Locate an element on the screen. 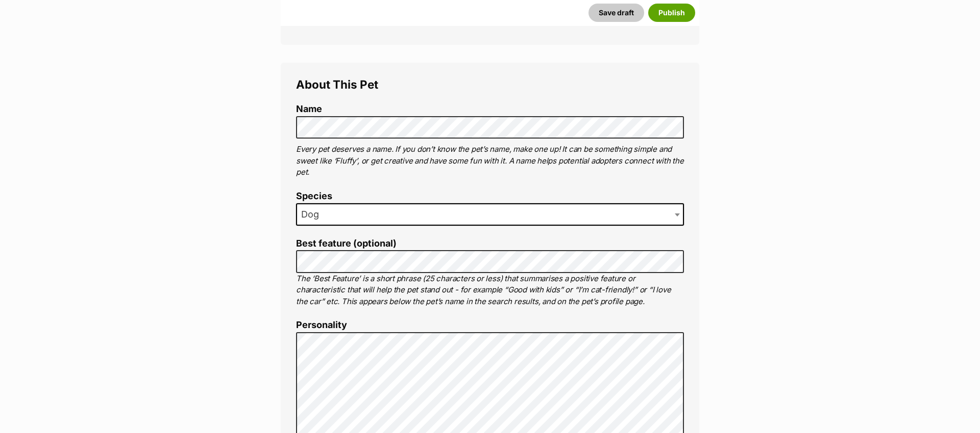  label: Species is located at coordinates (490, 196).